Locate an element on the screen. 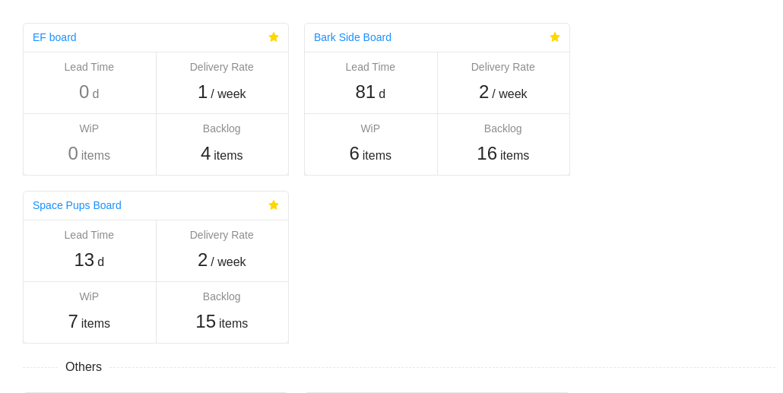  a: Space Pups Board is located at coordinates (77, 205).